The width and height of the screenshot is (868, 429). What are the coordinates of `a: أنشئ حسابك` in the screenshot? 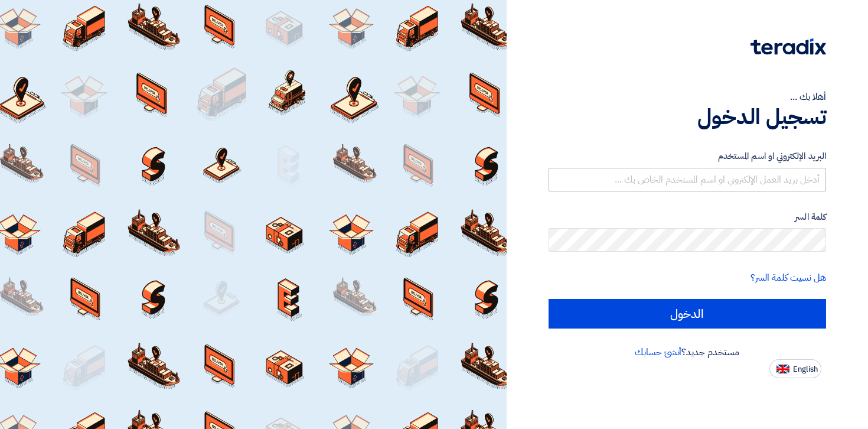 It's located at (658, 352).